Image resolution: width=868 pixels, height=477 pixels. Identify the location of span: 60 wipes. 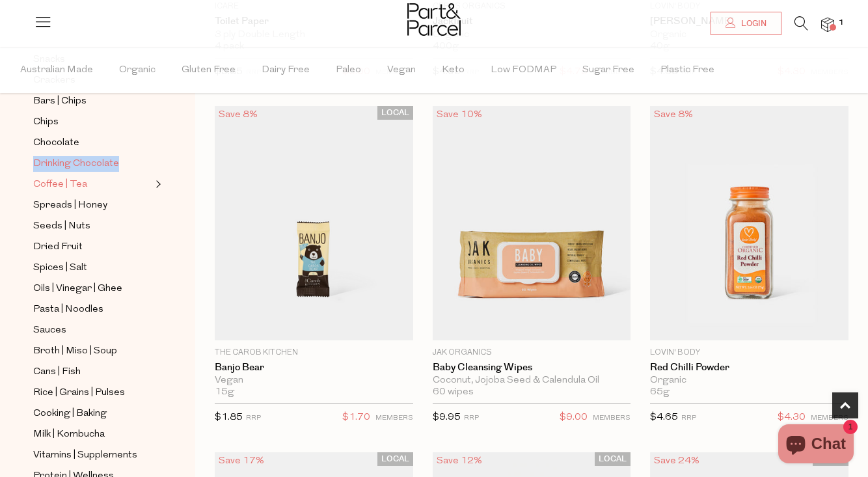
(453, 393).